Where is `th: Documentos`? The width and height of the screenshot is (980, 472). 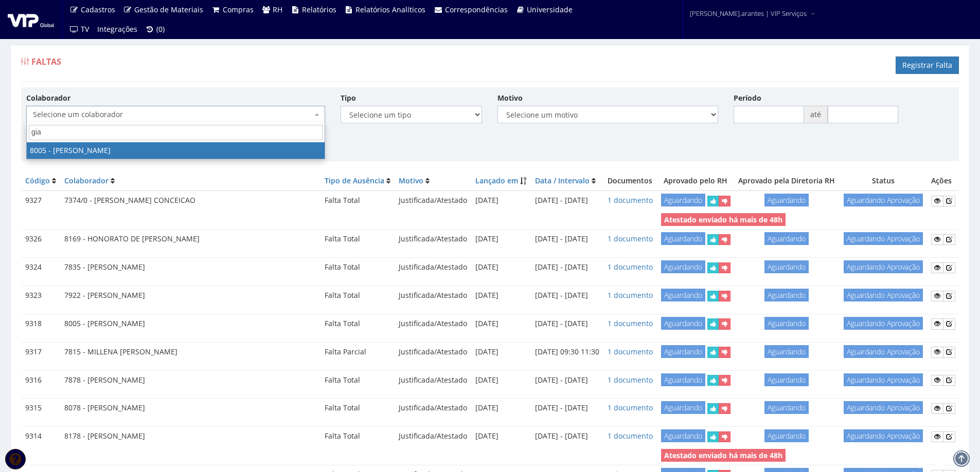
th: Documentos is located at coordinates (630, 181).